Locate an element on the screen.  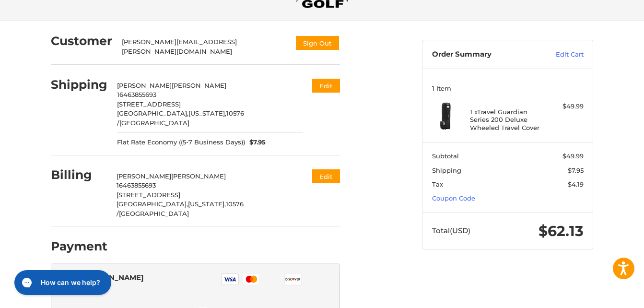
button: Gorgias live chat is located at coordinates (53, 16).